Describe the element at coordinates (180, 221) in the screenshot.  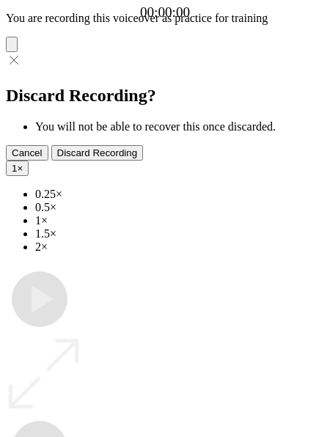
I see `li: 1×` at that location.